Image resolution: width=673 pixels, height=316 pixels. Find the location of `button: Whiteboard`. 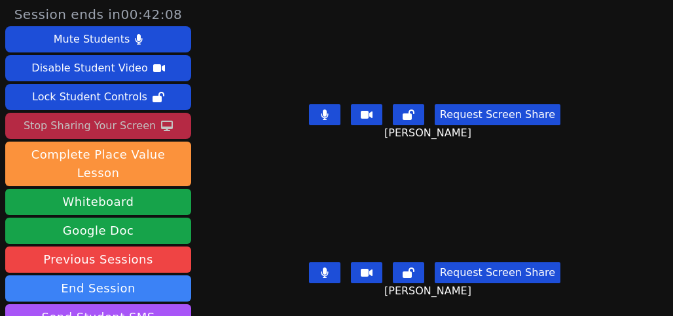

button: Whiteboard is located at coordinates (98, 202).